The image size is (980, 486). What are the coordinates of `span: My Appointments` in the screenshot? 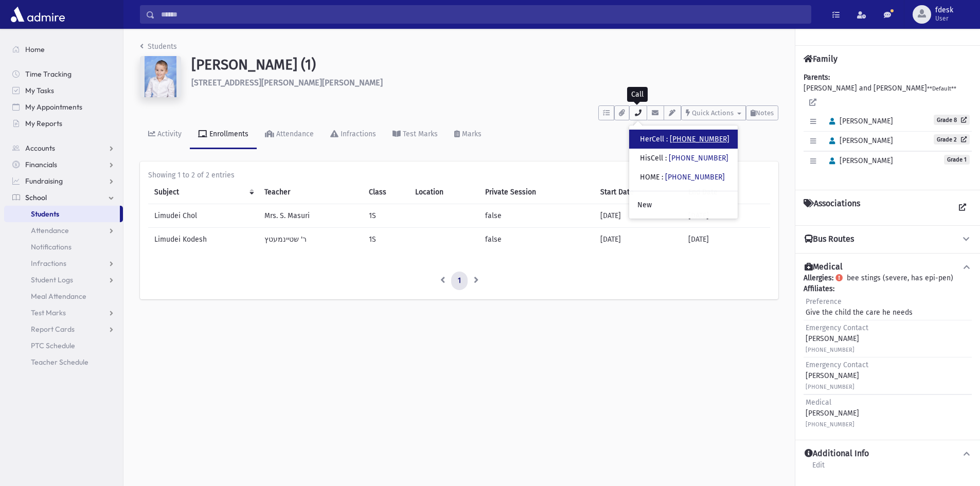 It's located at (54, 107).